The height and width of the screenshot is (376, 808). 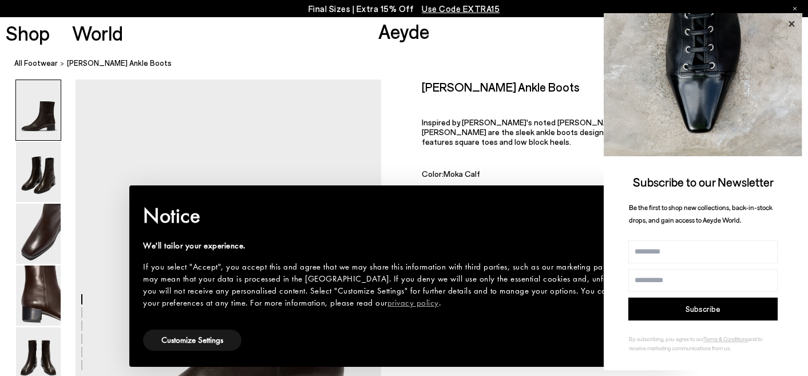 I want to click on img: ca3f721fb6ff708a270709c41d776025.jpg, so click(x=703, y=85).